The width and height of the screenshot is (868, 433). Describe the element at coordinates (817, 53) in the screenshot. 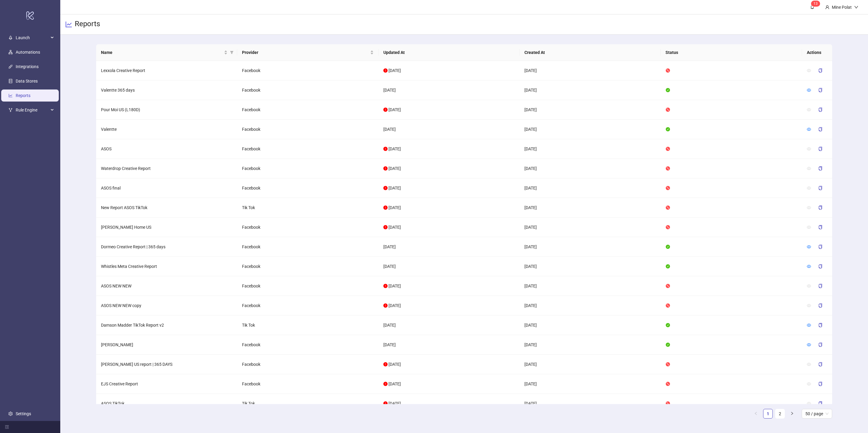

I see `th: Actions` at that location.